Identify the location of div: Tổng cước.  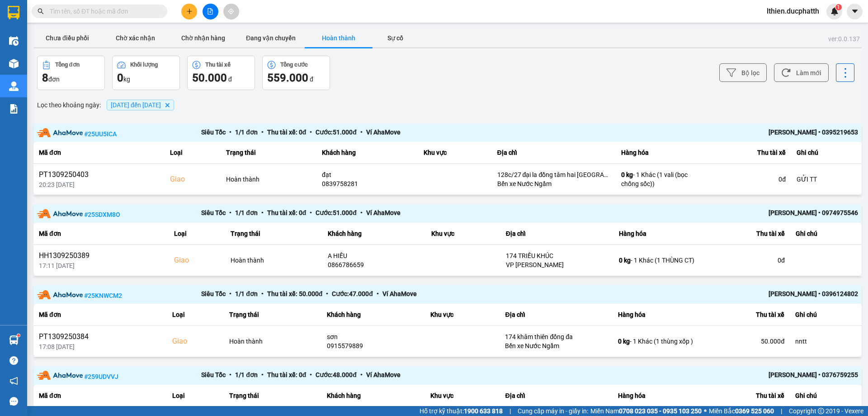
(294, 65).